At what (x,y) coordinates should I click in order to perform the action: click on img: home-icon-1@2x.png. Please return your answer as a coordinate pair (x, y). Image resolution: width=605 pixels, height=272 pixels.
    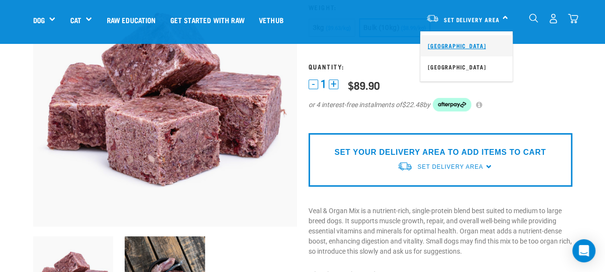
    Looking at the image, I should click on (534, 18).